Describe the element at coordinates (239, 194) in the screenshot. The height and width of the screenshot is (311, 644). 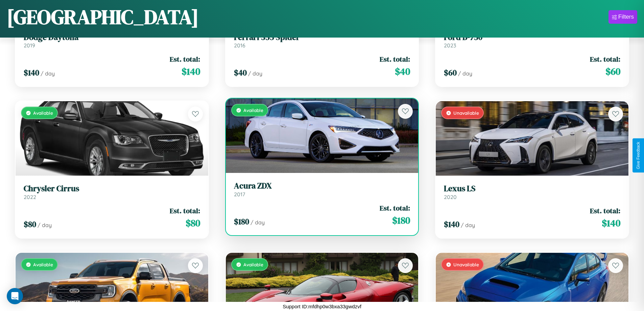
I see `span: 2017` at that location.